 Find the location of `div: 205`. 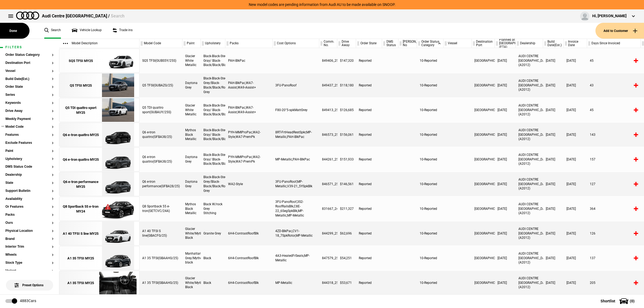

div: 205 is located at coordinates (614, 283).